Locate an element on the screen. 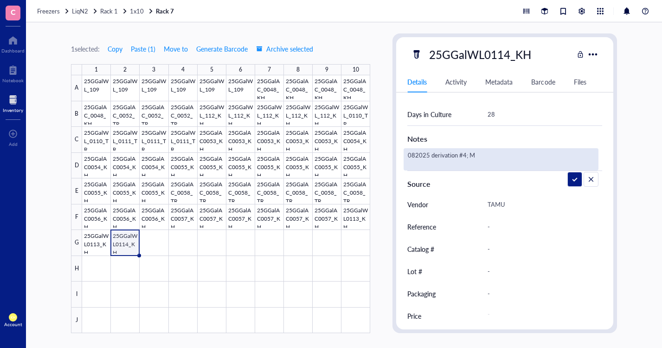 This screenshot has width=662, height=348. span: C is located at coordinates (13, 12).